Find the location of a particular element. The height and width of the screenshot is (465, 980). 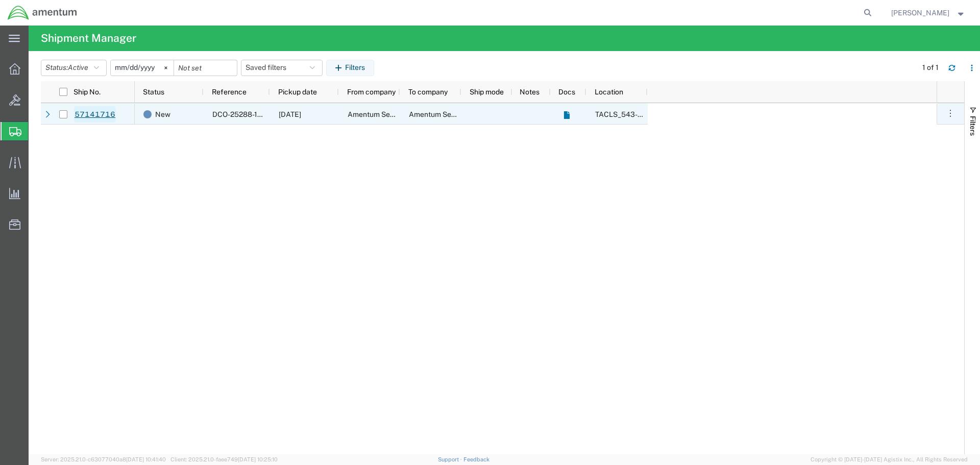

span: Notes is located at coordinates (529, 92).